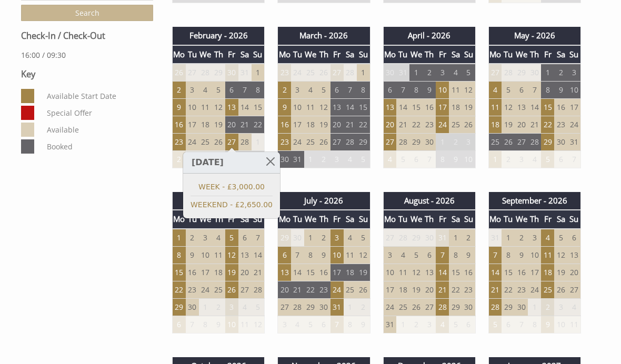  What do you see at coordinates (547, 219) in the screenshot?
I see `th: Fr` at bounding box center [547, 219].